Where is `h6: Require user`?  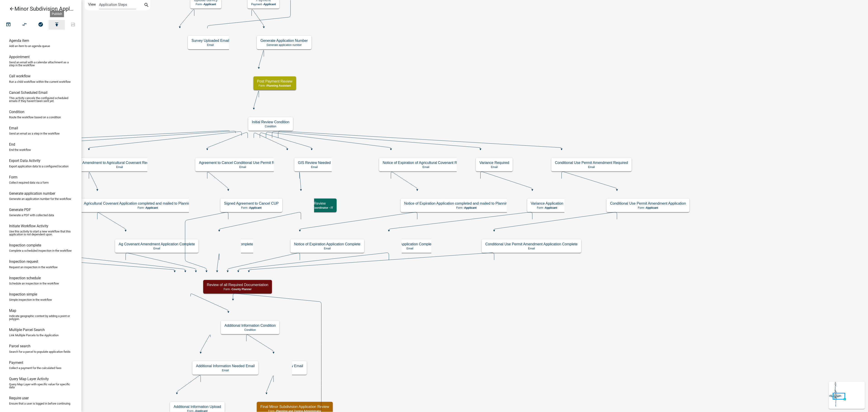 h6: Require user is located at coordinates (19, 398).